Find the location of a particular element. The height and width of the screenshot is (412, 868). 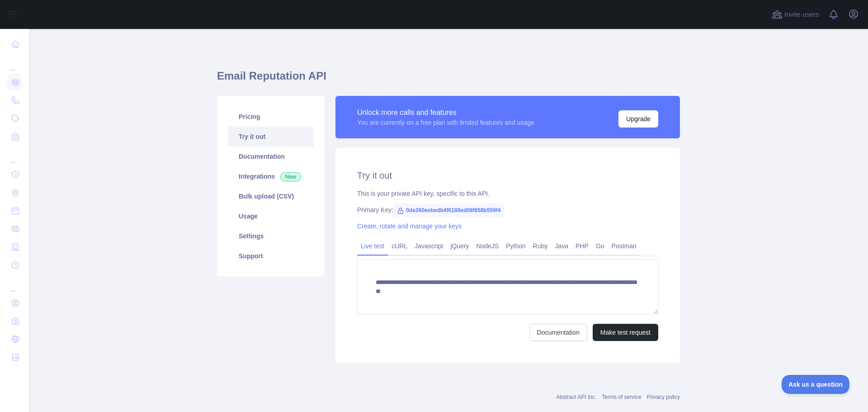

a: PHP is located at coordinates (581, 246).